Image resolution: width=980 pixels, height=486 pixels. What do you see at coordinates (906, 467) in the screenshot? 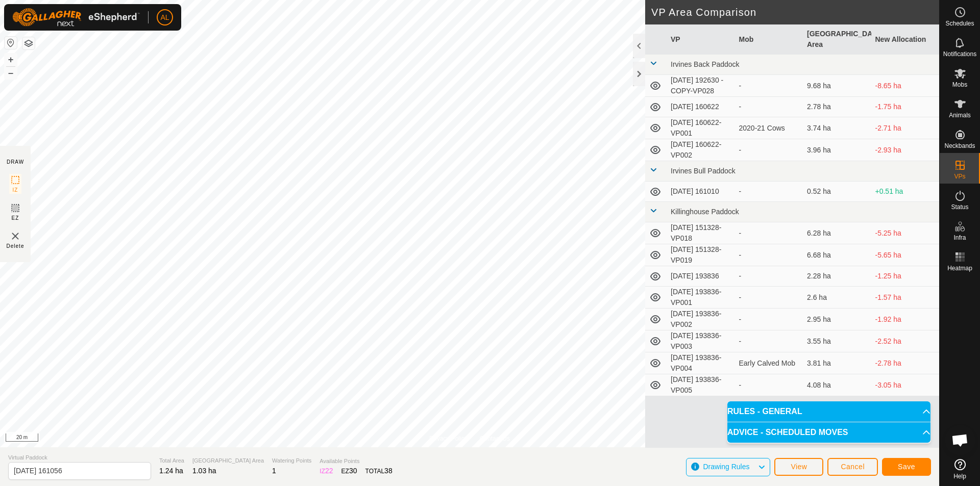
I see `button: Save` at bounding box center [906, 467].